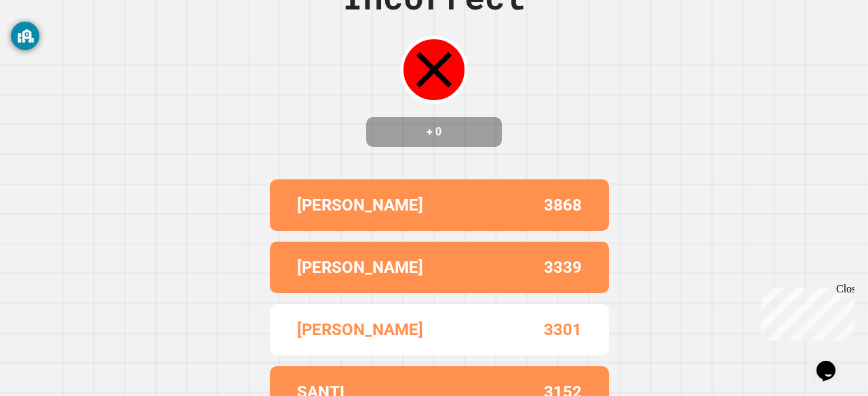 This screenshot has height=396, width=868. I want to click on p: 3868, so click(563, 206).